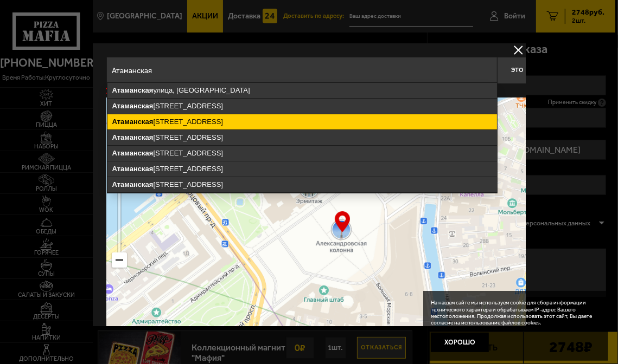  Describe the element at coordinates (518, 50) in the screenshot. I see `button: delivery type` at that location.